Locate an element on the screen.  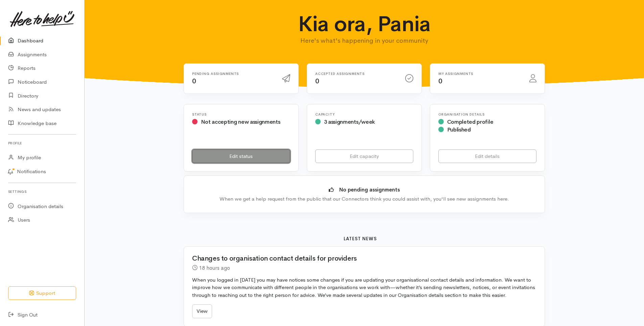
h6: Organisation Details is located at coordinates (488, 114).